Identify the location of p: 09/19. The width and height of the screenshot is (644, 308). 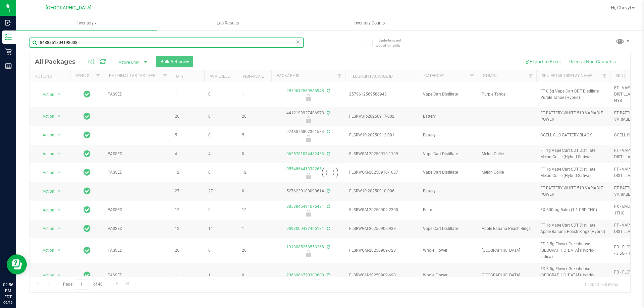
(8, 302).